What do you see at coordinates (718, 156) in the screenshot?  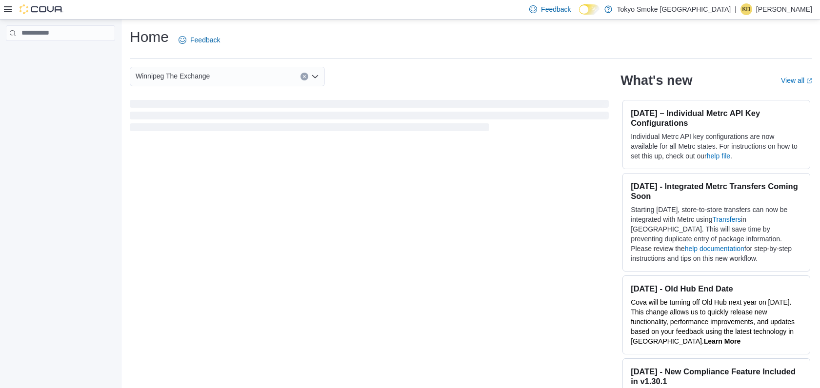 I see `a: help file` at bounding box center [718, 156].